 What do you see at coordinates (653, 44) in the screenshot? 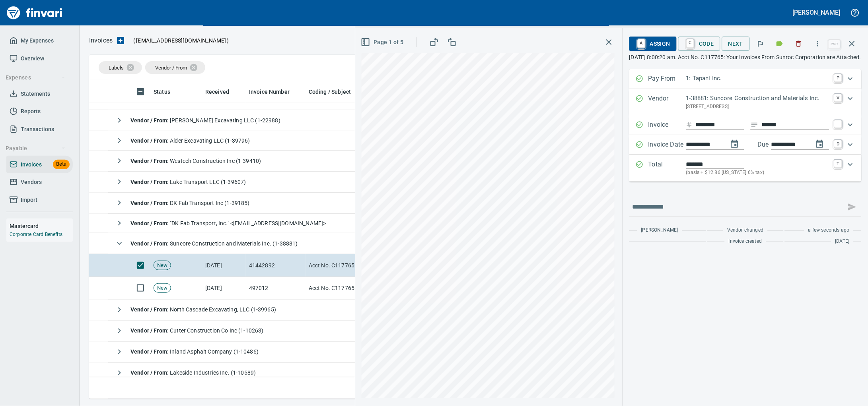
I see `button: AAssign` at bounding box center [653, 44].